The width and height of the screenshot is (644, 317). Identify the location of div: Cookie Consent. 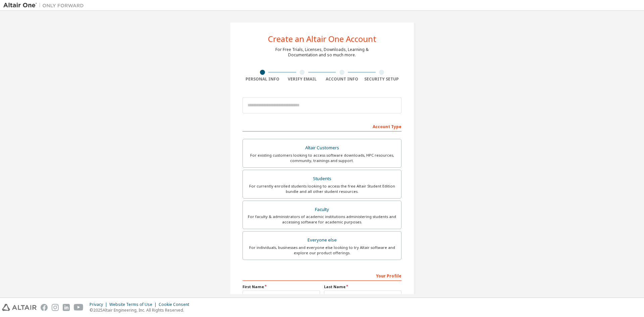
(175, 304).